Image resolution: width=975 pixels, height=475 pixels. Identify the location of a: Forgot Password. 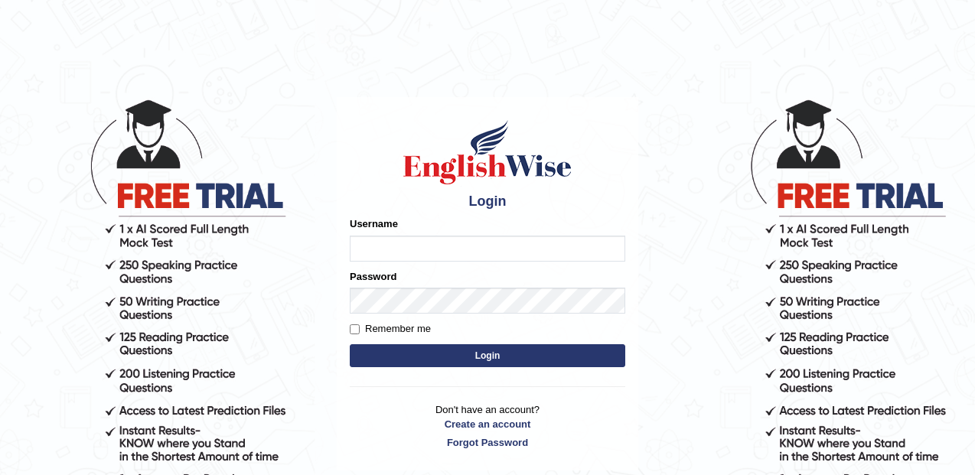
(488, 442).